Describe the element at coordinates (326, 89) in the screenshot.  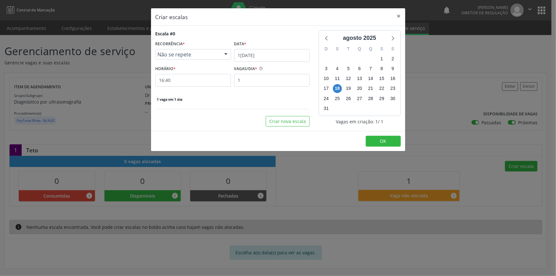
I see `span: domingo, 17 de agosto de 2025` at that location.